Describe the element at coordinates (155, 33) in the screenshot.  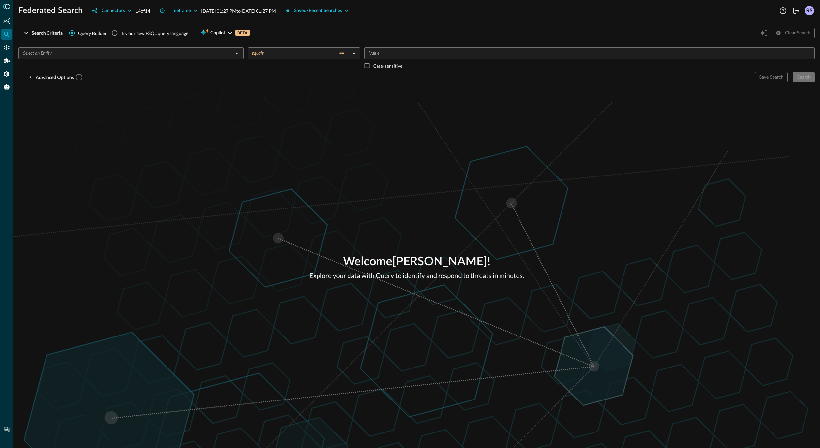
I see `div: Try our new FSQL query language` at that location.